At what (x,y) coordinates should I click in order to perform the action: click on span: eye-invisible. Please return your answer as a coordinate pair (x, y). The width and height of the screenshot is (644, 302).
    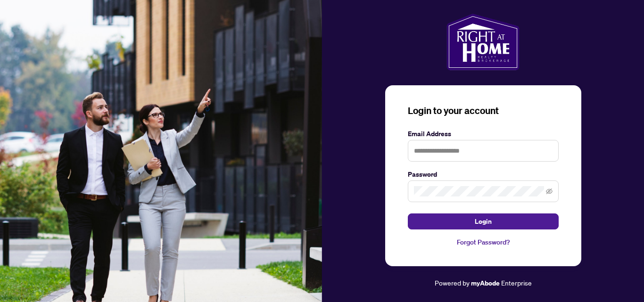
    Looking at the image, I should click on (549, 191).